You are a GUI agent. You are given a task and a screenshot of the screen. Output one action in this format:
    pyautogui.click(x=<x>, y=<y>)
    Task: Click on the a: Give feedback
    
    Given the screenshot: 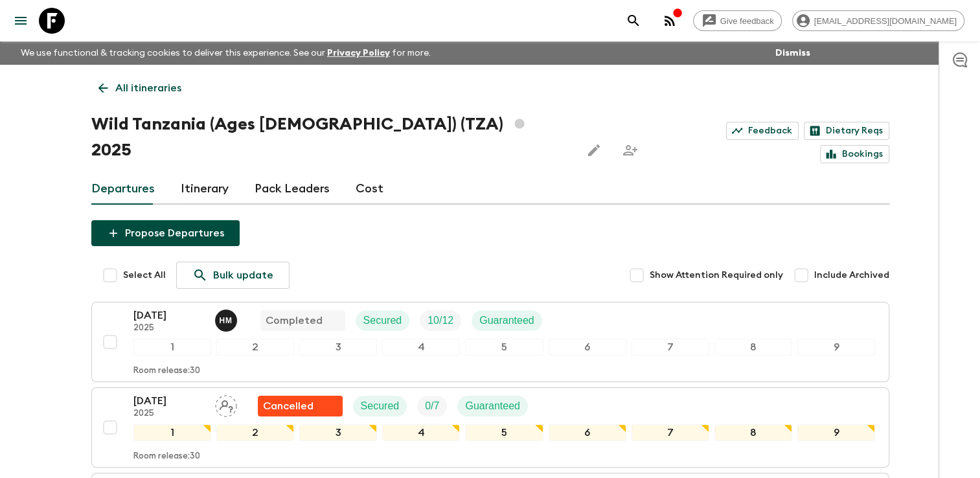 What is the action you would take?
    pyautogui.click(x=737, y=20)
    